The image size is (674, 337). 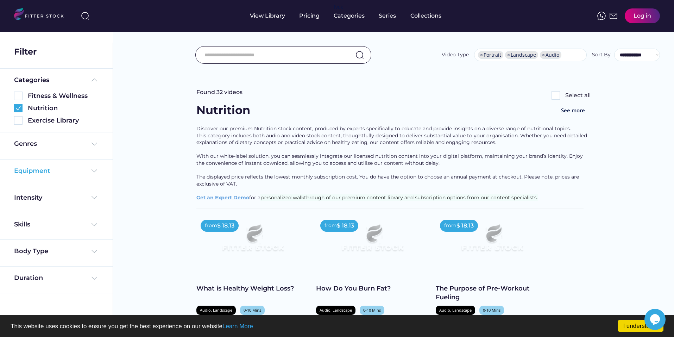 I want to click on img: search-normal%203.svg, so click(x=85, y=16).